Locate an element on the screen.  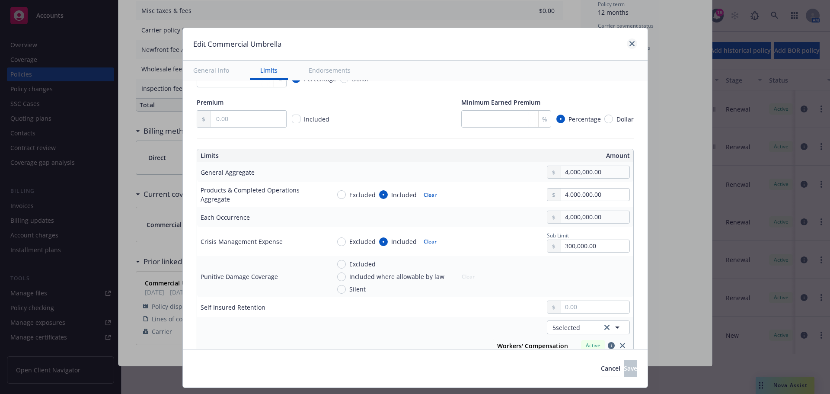
th: Amount is located at coordinates (526, 156).